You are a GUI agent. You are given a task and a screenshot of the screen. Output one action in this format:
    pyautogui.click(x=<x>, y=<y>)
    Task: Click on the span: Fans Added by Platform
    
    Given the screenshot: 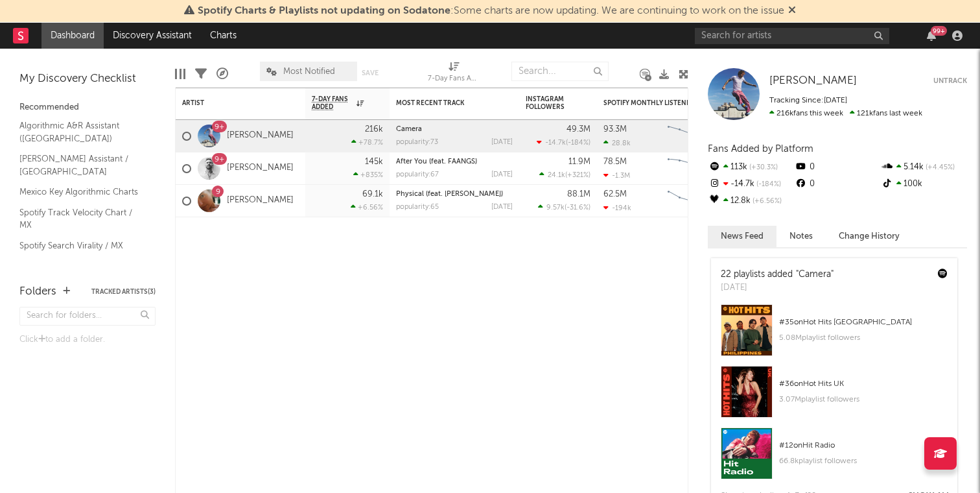 What is the action you would take?
    pyautogui.click(x=761, y=148)
    